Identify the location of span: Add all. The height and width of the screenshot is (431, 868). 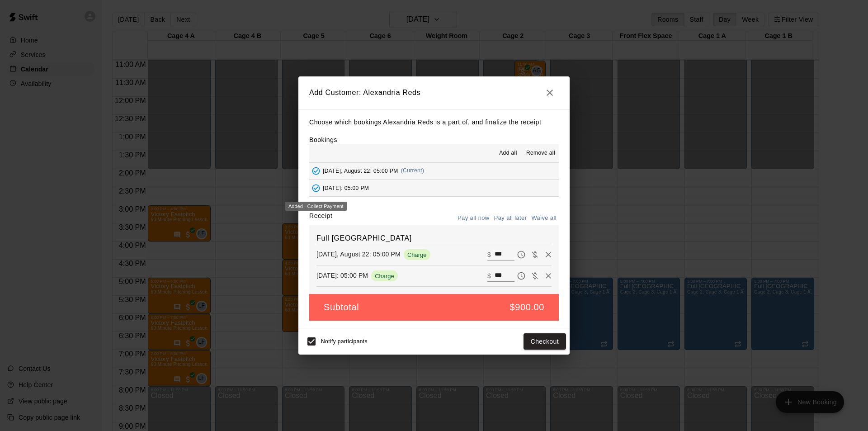
(508, 153).